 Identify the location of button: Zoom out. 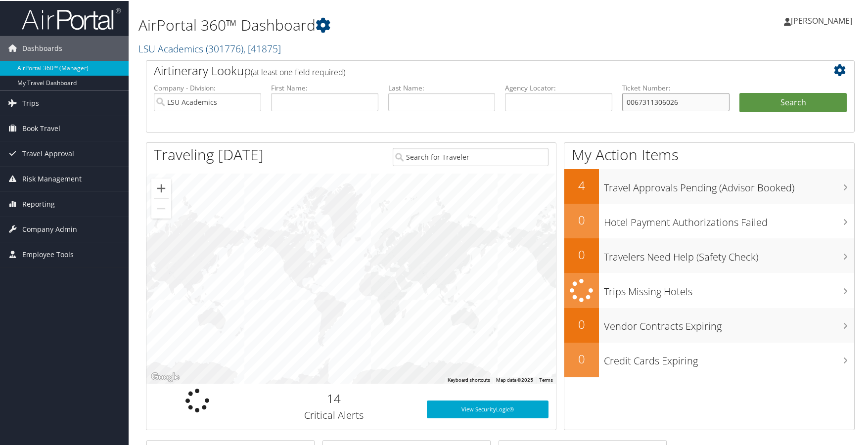
(161, 208).